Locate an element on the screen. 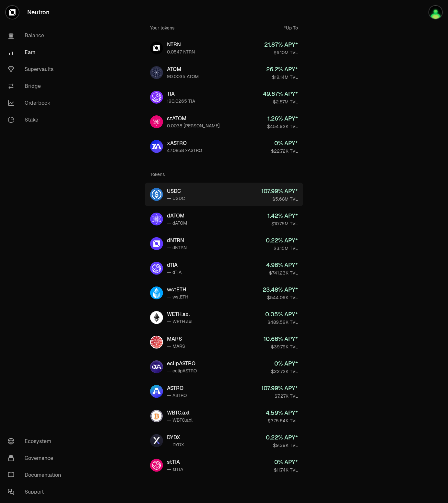  img: wstETH is located at coordinates (157, 293).